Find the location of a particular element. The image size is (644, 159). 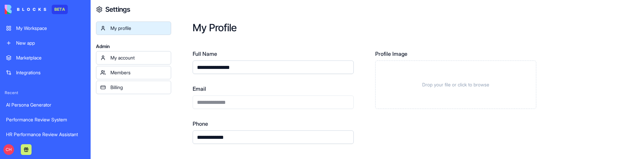

div: Drop your file or click to browse is located at coordinates (456, 85).